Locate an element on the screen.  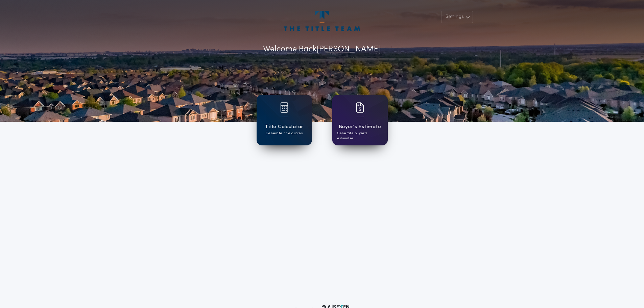
img: account-logo is located at coordinates (322, 21).